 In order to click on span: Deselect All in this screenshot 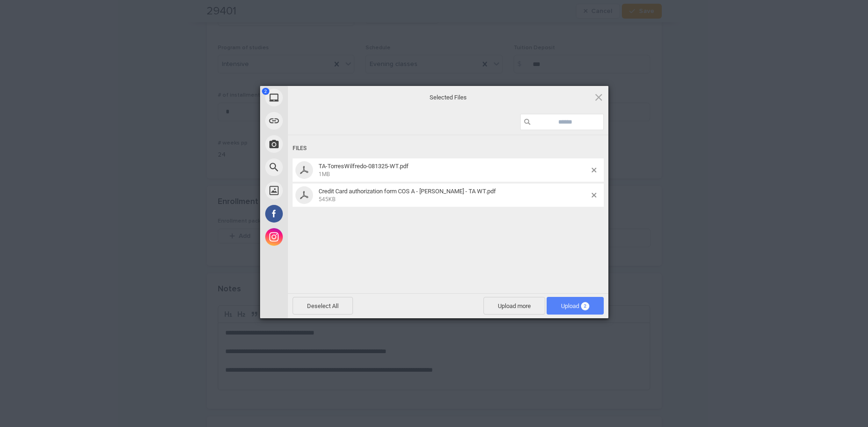, I will do `click(323, 306)`.